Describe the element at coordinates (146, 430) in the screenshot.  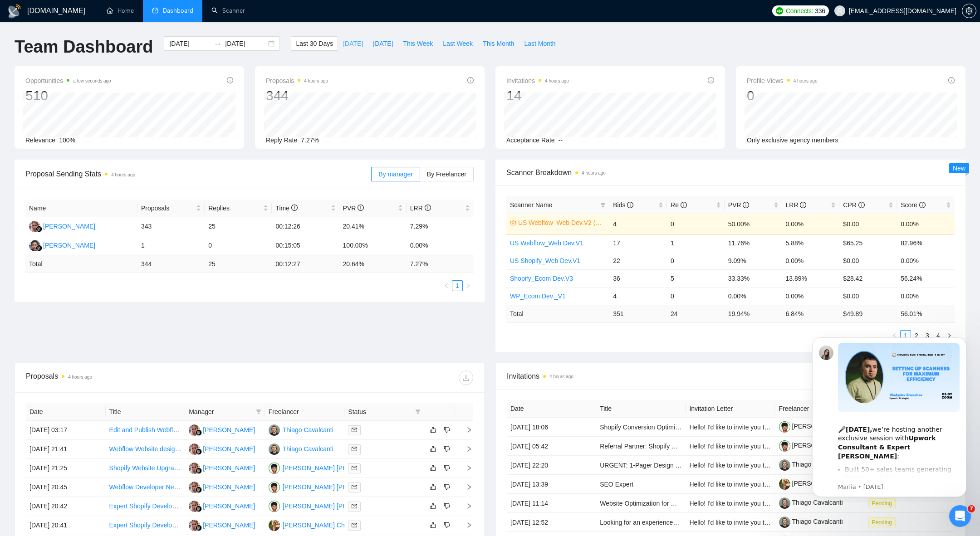
I see `td: Edit and Publish Webflow Landing Page` at that location.